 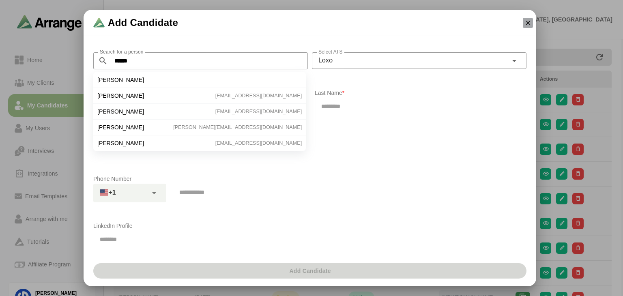 I want to click on p: Phone Number, so click(x=310, y=179).